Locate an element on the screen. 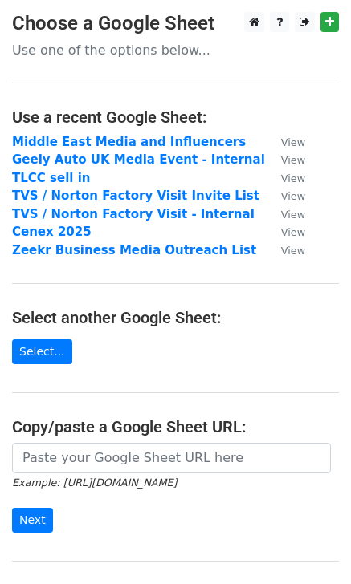 The image size is (351, 584). a: Cenex 2025 is located at coordinates (51, 232).